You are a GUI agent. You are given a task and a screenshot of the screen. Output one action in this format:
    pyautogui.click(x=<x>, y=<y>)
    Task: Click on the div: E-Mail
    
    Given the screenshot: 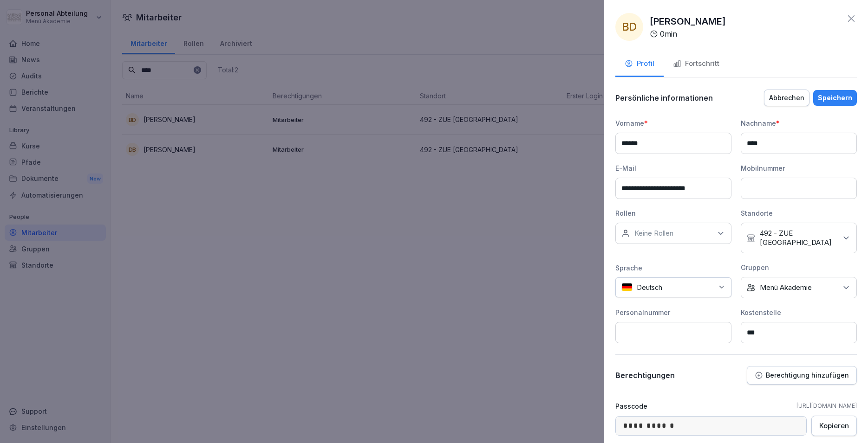 What is the action you would take?
    pyautogui.click(x=674, y=168)
    